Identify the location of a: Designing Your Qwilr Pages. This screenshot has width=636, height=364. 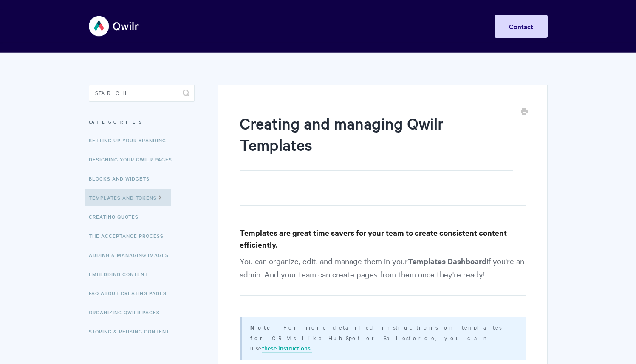
(133, 159).